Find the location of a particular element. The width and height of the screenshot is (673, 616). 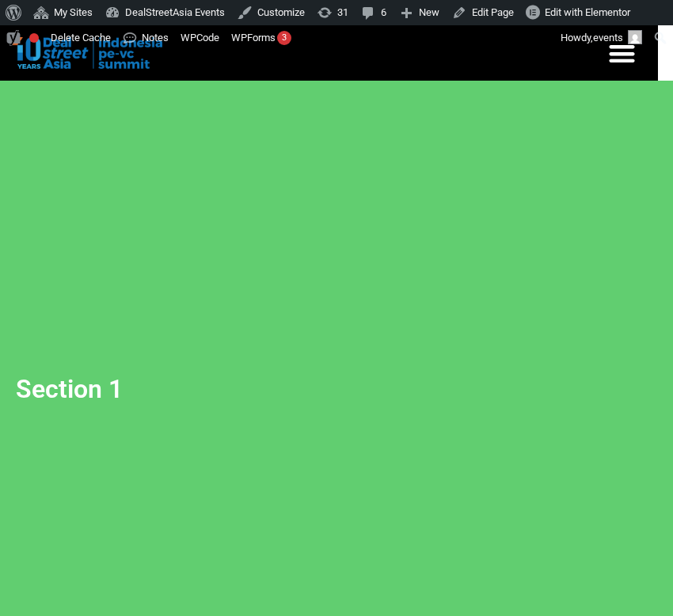

span: Edit with Elementor is located at coordinates (587, 12).